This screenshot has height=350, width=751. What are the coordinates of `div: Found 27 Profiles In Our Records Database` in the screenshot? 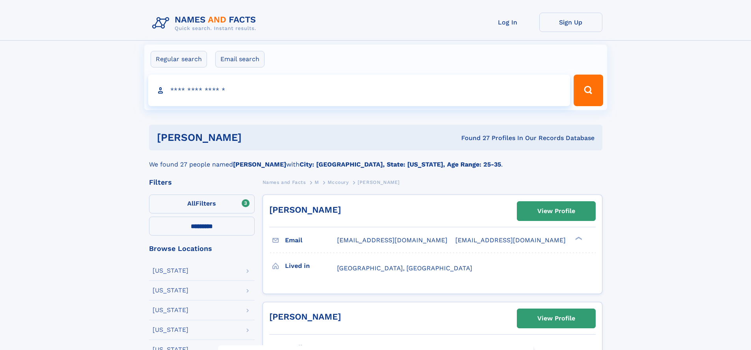 It's located at (472, 138).